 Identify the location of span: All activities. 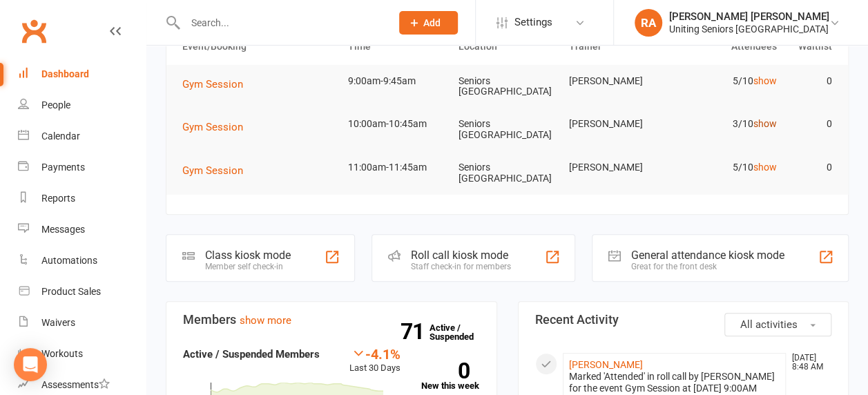
(768, 324).